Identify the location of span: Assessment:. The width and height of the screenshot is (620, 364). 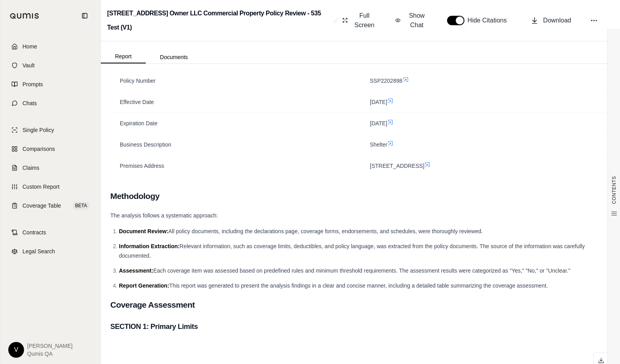
(136, 270).